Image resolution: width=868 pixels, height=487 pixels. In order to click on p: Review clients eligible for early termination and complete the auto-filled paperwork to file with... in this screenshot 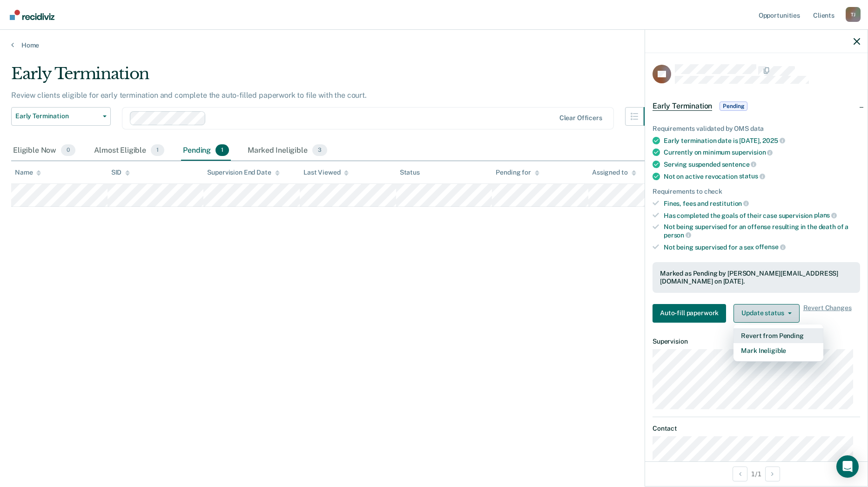, I will do `click(189, 95)`.